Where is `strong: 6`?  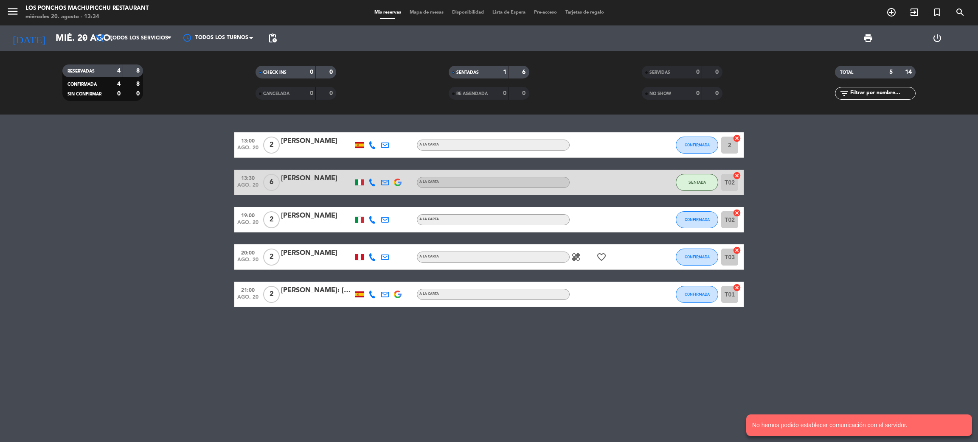 strong: 6 is located at coordinates (525, 72).